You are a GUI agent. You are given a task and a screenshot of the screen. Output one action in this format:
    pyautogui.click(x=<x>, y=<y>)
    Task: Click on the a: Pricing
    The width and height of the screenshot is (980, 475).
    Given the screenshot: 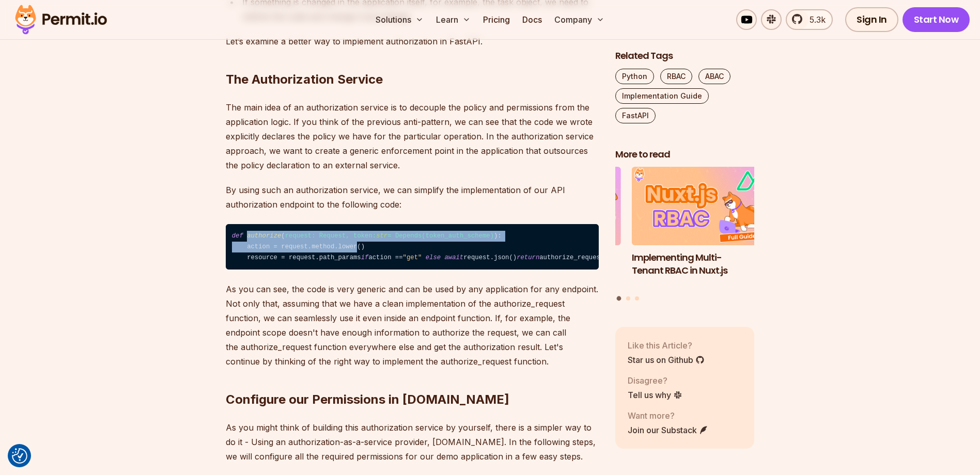 What is the action you would take?
    pyautogui.click(x=497, y=19)
    